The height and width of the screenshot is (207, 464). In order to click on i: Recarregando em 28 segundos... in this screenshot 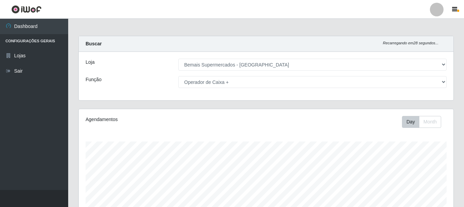, I will do `click(410, 43)`.